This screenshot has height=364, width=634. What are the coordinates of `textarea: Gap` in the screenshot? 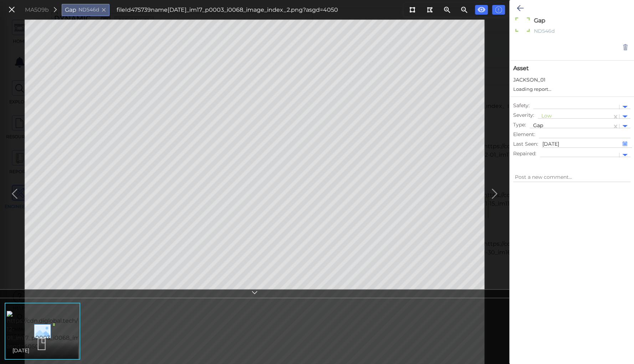 It's located at (569, 20).